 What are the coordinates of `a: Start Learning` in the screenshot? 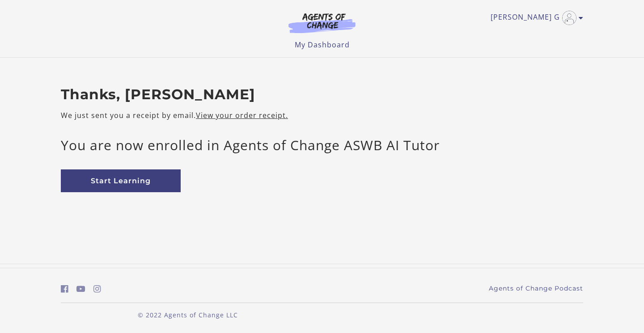 It's located at (121, 181).